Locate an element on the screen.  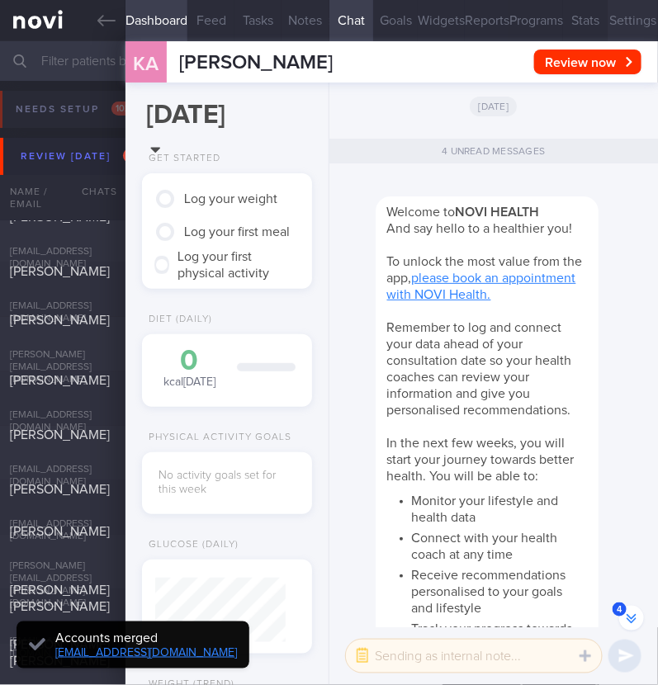
li: Track your progress towards achieving your health goals is located at coordinates (500, 635).